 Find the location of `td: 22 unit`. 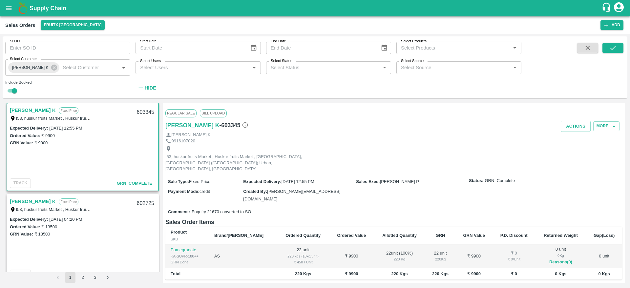

td: 22 unit is located at coordinates (303, 256).